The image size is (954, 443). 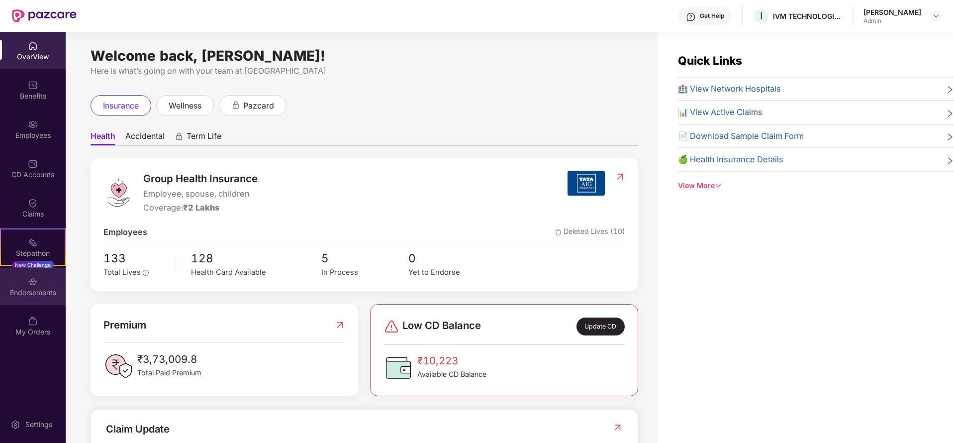 What do you see at coordinates (185, 105) in the screenshot?
I see `span: wellness` at bounding box center [185, 105].